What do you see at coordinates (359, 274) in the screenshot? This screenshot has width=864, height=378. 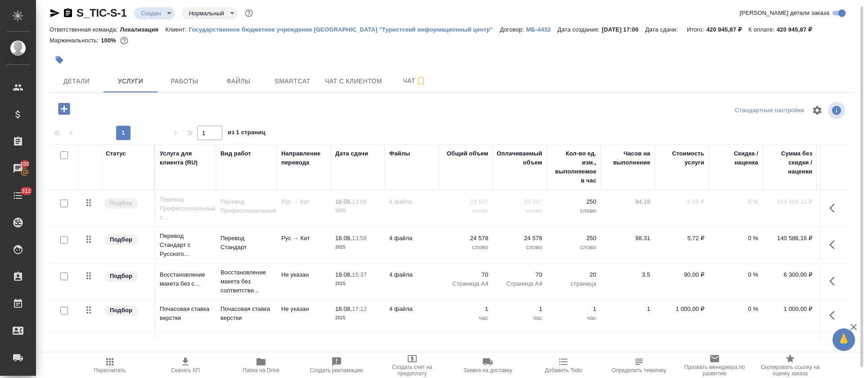 I see `p: 15:37` at bounding box center [359, 274].